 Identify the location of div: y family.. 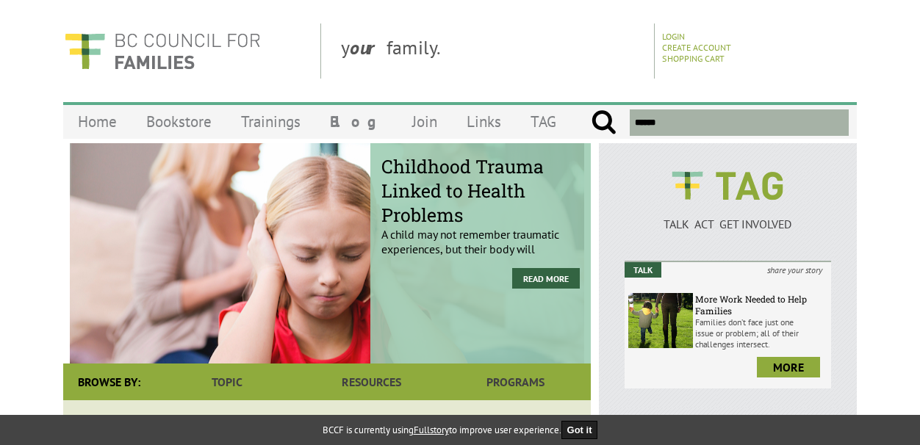
(492, 51).